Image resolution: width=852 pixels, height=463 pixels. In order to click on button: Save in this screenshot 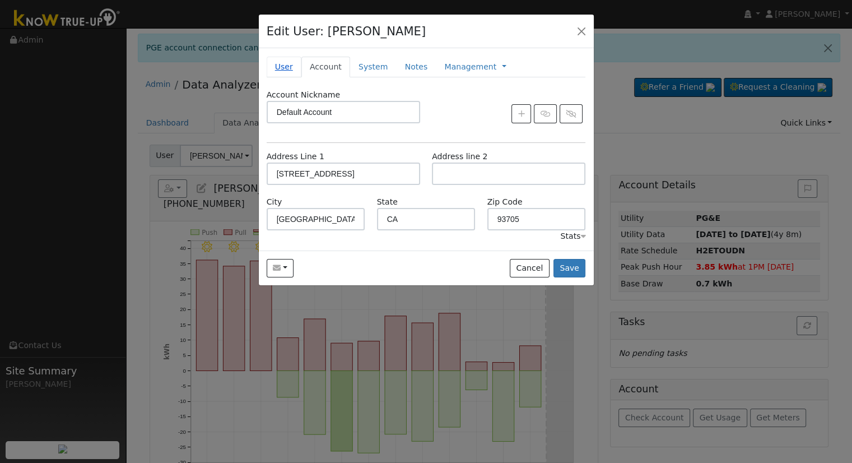, I will do `click(570, 268)`.